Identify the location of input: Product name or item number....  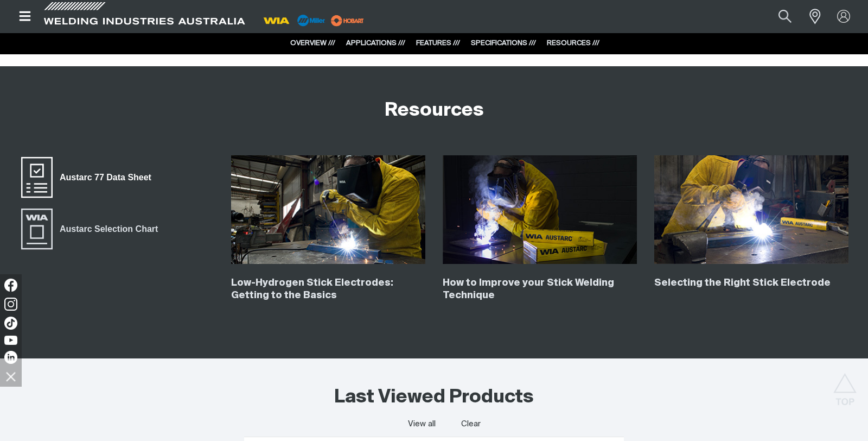
(778, 16).